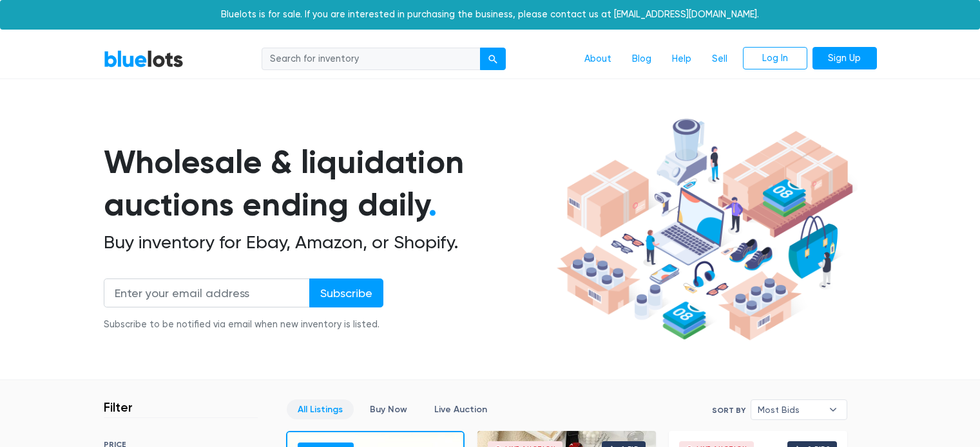  I want to click on span: Most Bids, so click(790, 410).